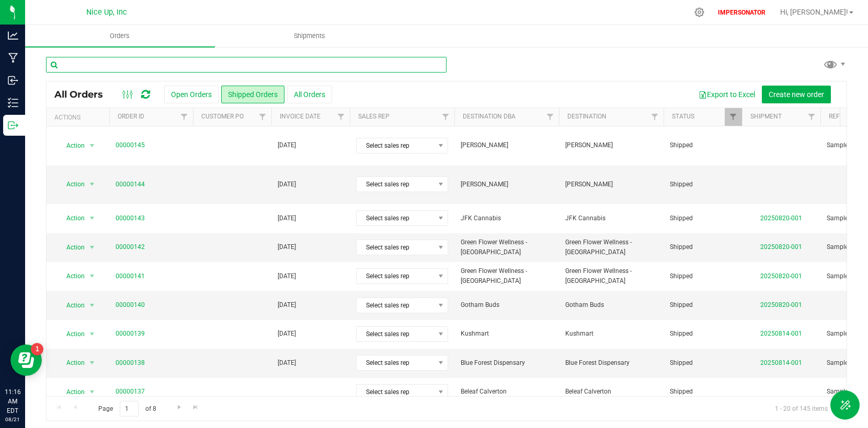 This screenshot has width=868, height=428. Describe the element at coordinates (845, 406) in the screenshot. I see `button: Toggle Menu` at that location.